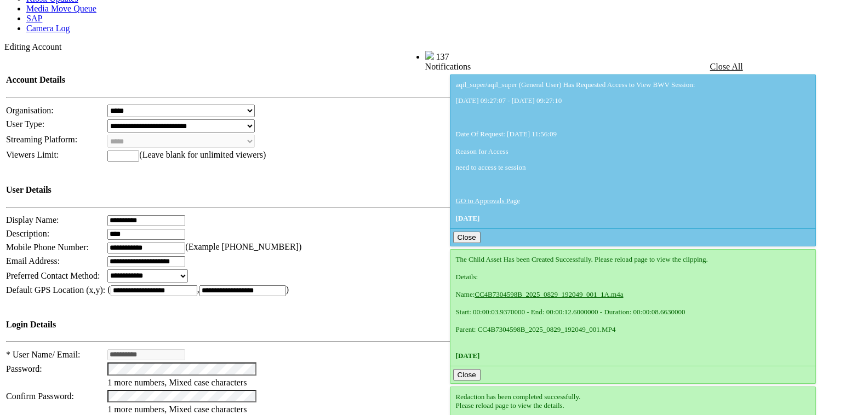 This screenshot has height=415, width=851. Describe the element at coordinates (27, 233) in the screenshot. I see `span: Description:` at that location.